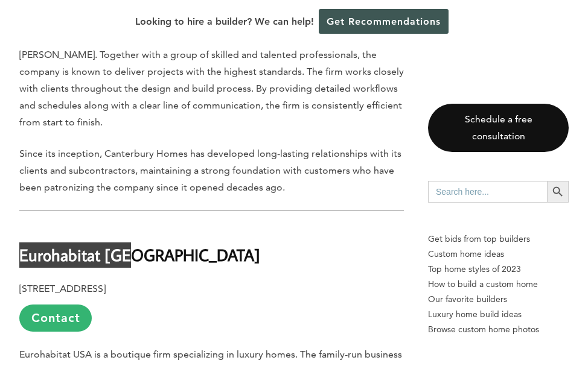  I want to click on p: Get bids from top builders, so click(498, 239).